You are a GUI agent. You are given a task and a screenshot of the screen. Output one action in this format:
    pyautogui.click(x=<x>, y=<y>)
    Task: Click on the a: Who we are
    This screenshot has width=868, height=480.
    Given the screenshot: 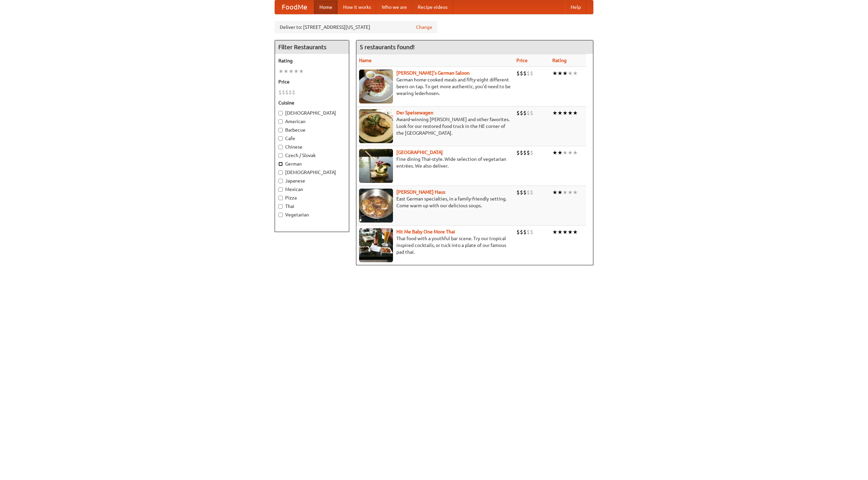 What is the action you would take?
    pyautogui.click(x=394, y=7)
    